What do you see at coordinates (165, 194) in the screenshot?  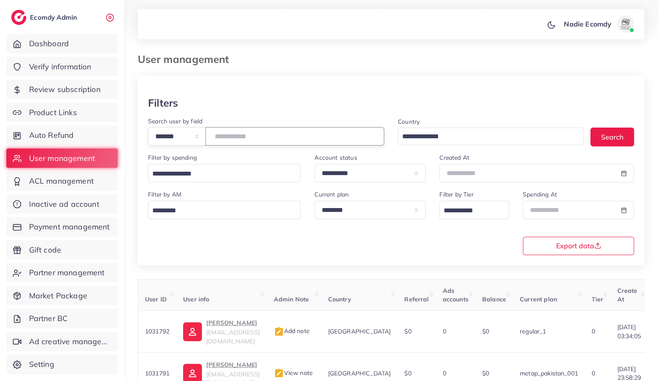 I see `label: Filter by AM` at bounding box center [165, 194].